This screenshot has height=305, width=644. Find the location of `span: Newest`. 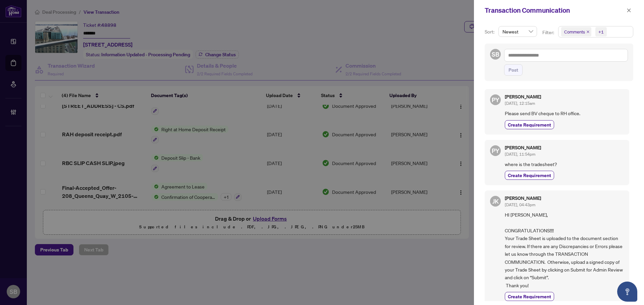

span: Newest is located at coordinates (517, 31).